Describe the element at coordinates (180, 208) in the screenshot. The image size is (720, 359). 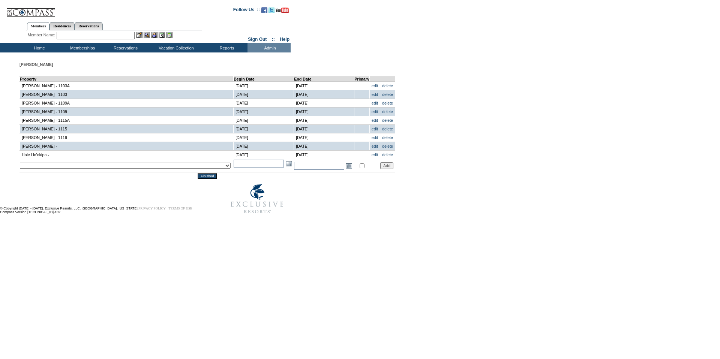
I see `a: TERMS OF USE` at that location.